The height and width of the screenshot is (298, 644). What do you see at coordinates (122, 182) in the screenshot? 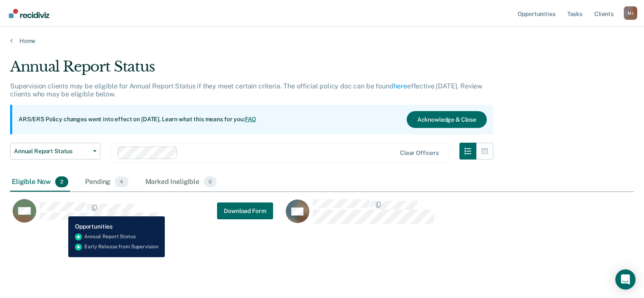
I see `span: 4` at bounding box center [122, 182].